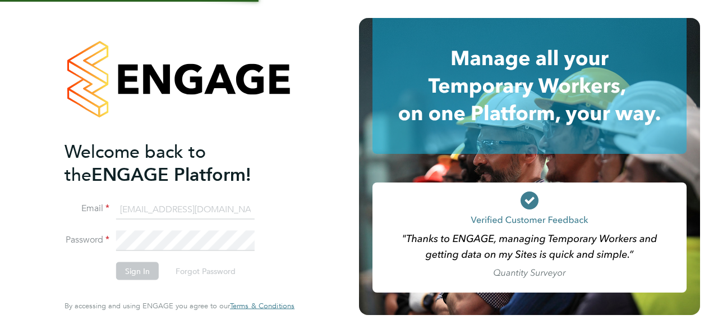 This screenshot has width=718, height=333. I want to click on input: Enter your work email..., so click(185, 209).